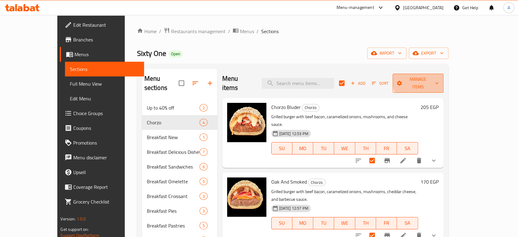 The width and height of the screenshot is (518, 237). What do you see at coordinates (210, 83) in the screenshot?
I see `button: Add section` at bounding box center [210, 83].